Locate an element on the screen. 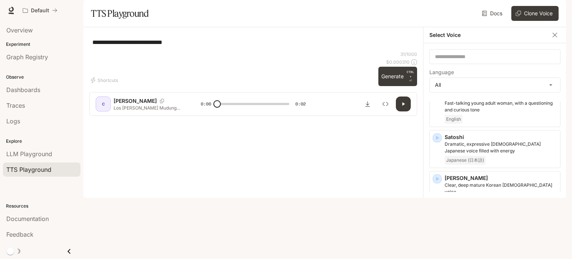 The image size is (572, 259). p: Dramatic, expressive male Japanese voice filled with energy is located at coordinates (501, 147).